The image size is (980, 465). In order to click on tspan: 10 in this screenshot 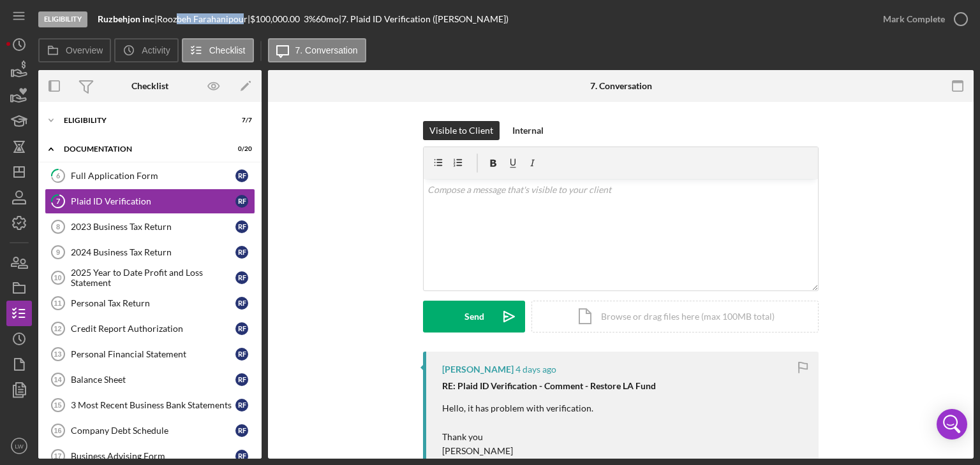, I will do `click(57, 278)`.